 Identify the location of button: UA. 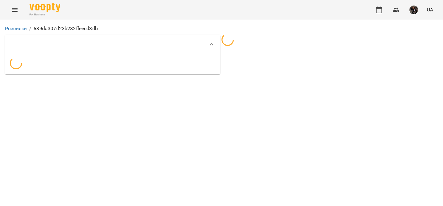
(430, 10).